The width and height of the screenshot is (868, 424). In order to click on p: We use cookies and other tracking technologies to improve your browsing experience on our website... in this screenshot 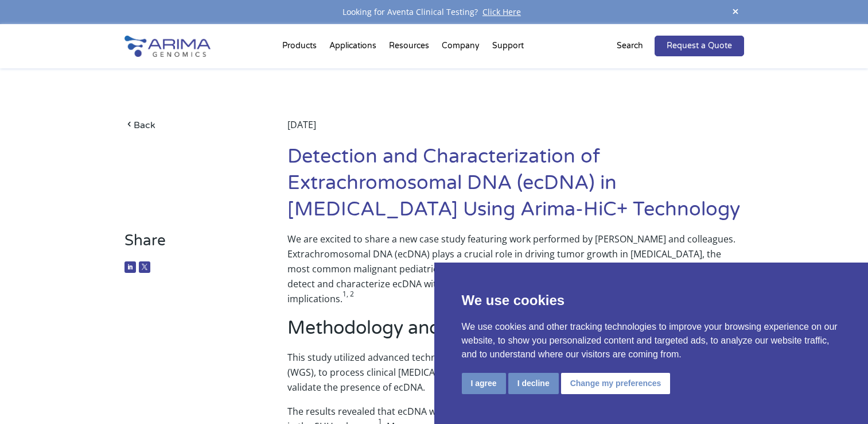, I will do `click(651, 340)`.